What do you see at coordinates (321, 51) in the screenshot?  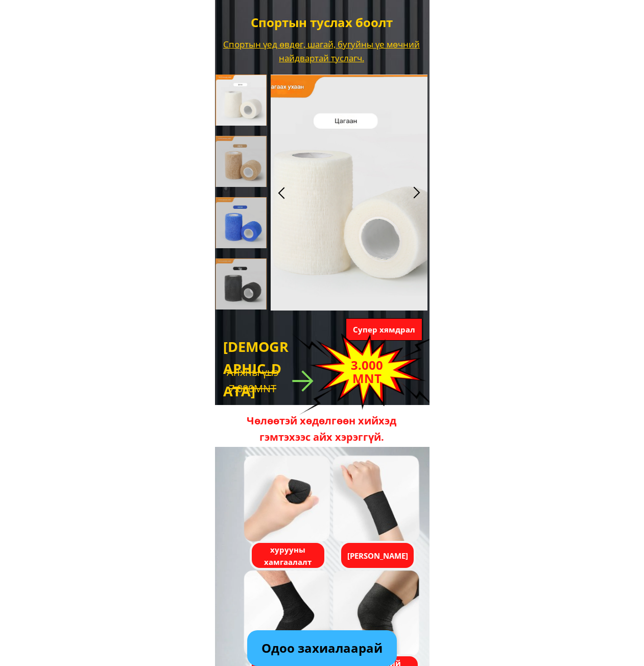 I see `div: Спортын үед өвдөг, шагай, бугуйны үе мөчний найдвартай туслагч.` at bounding box center [321, 51].